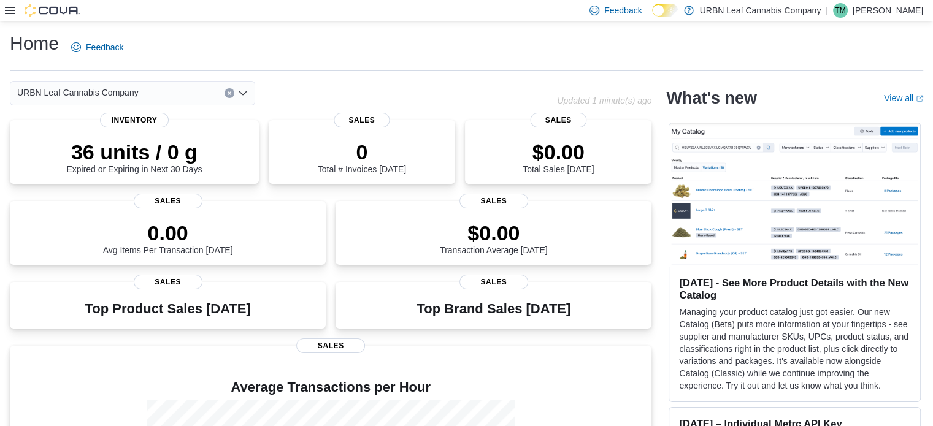  What do you see at coordinates (134, 157) in the screenshot?
I see `div: Expired or Expiring in Next 30 Days` at bounding box center [134, 157].